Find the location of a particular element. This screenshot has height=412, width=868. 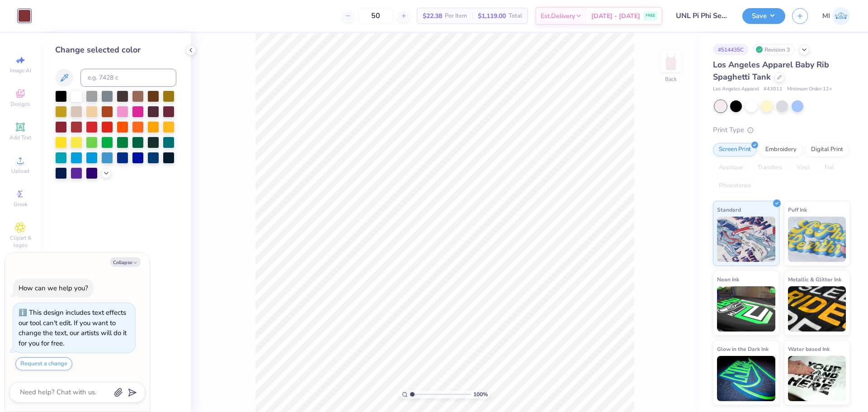

img: Back is located at coordinates (671, 62).